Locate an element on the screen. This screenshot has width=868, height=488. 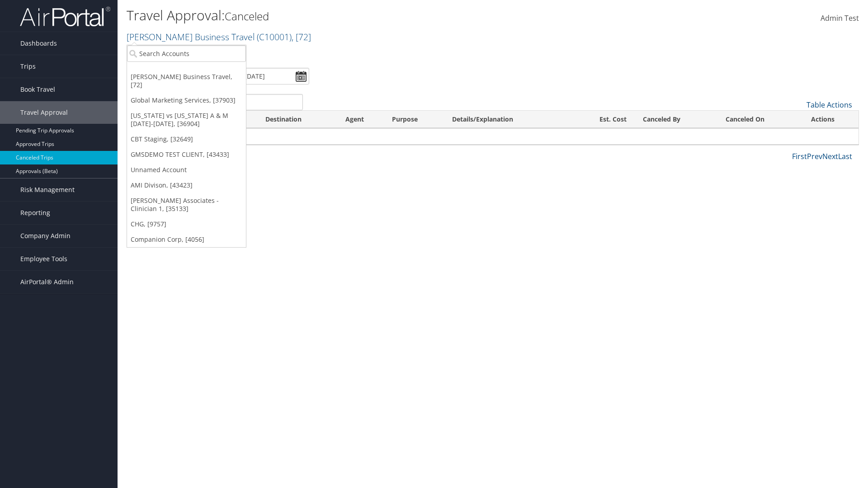
a: GMSDEMO TEST CLIENT, [43433] is located at coordinates (187, 155).